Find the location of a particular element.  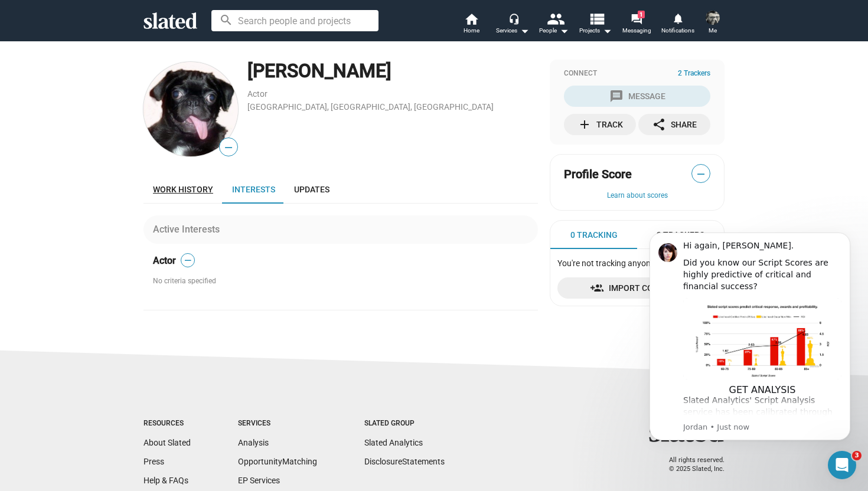

button: David ByrneMe is located at coordinates (713, 24).